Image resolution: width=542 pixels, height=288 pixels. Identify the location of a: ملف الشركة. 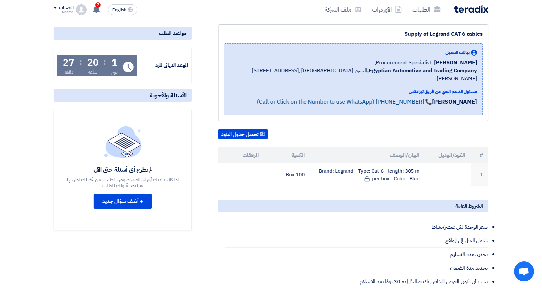
(343, 9).